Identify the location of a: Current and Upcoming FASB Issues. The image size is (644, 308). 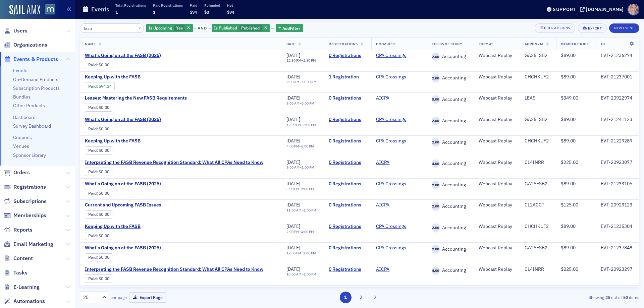
(142, 205).